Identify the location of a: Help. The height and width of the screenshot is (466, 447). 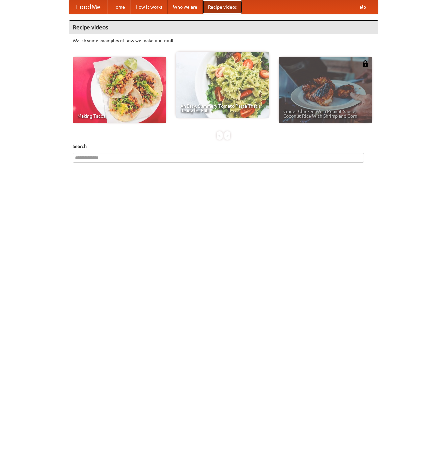
(361, 7).